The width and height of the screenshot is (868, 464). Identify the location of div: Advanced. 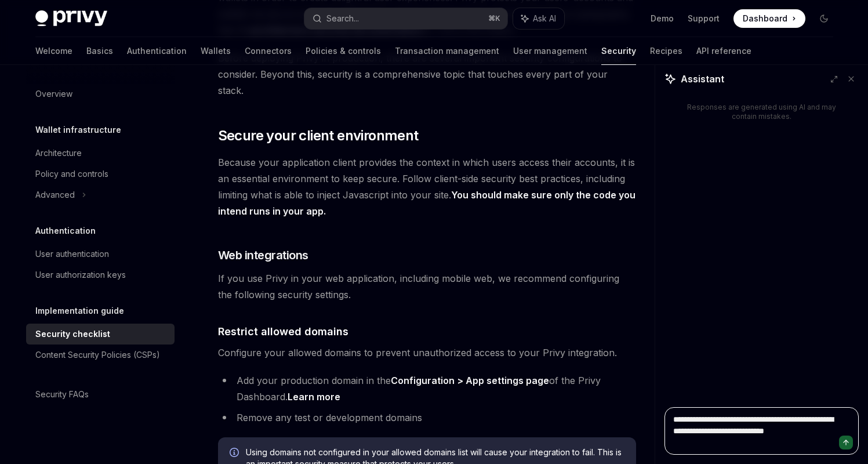
(55, 195).